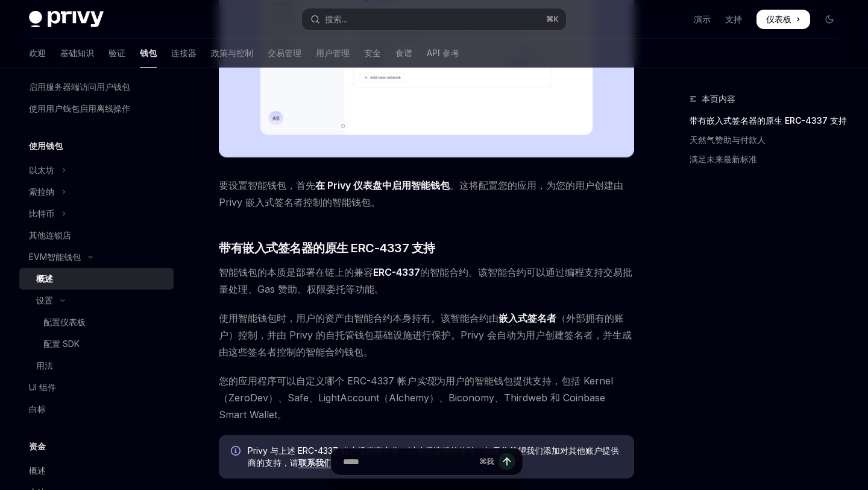  I want to click on font: 支持, so click(733, 19).